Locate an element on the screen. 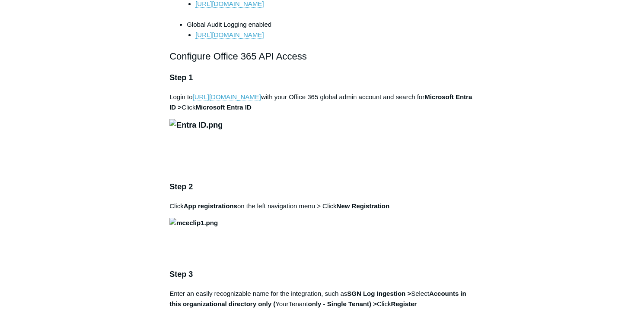 Image resolution: width=644 pixels, height=323 pixels. h2: Configure Office 365 API Access is located at coordinates (322, 56).